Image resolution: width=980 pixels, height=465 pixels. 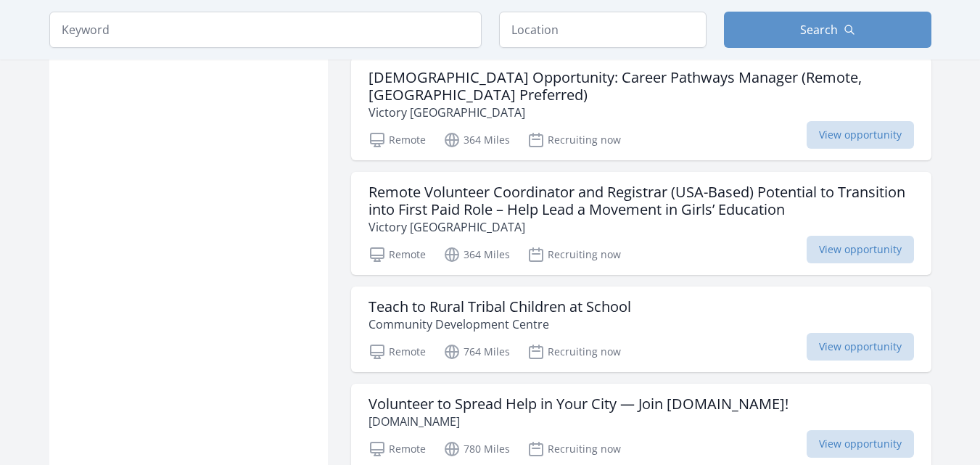 I want to click on h3: Teach to Rural Tribal Children at School, so click(x=500, y=307).